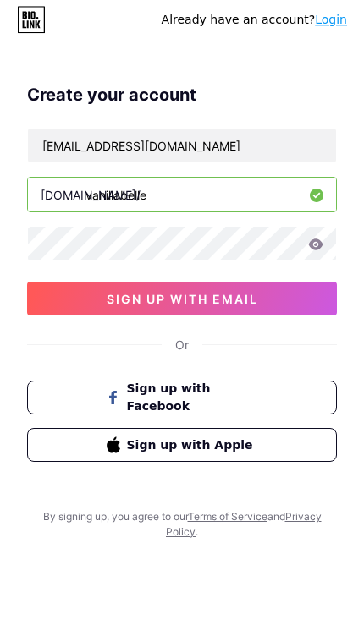 Image resolution: width=364 pixels, height=625 pixels. What do you see at coordinates (192, 410) in the screenshot?
I see `span: Sign up with Facebook` at bounding box center [192, 410].